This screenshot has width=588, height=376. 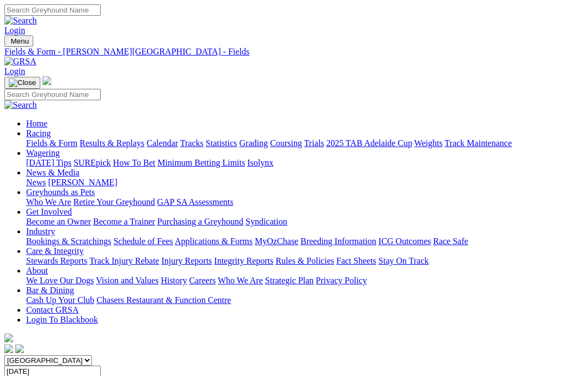 I want to click on a: Vision and Values, so click(x=127, y=280).